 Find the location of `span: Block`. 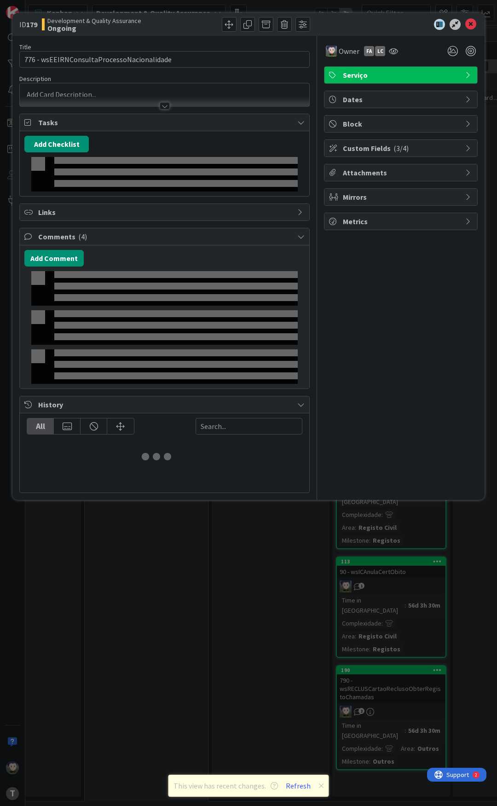

span: Block is located at coordinates (402, 124).